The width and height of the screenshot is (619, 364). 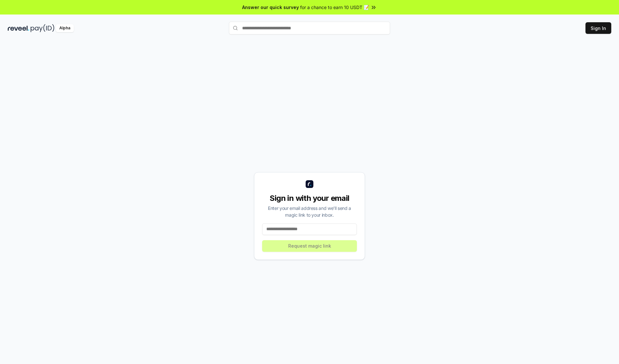 What do you see at coordinates (271, 7) in the screenshot?
I see `span: Answer our quick survey` at bounding box center [271, 7].